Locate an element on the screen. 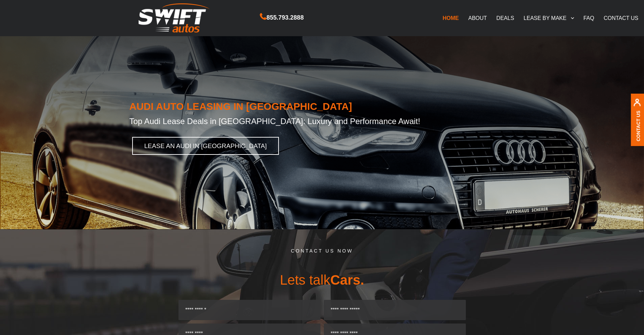  a: DEALS is located at coordinates (505, 18).